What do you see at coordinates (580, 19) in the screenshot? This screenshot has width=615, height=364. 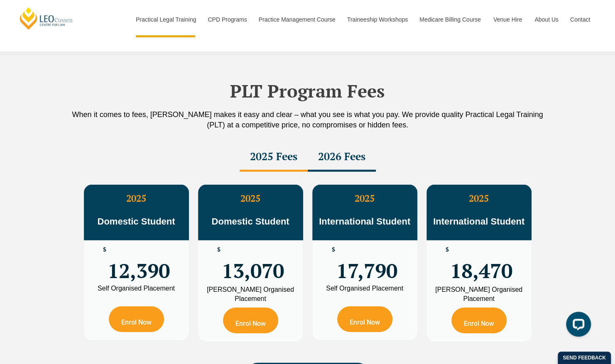 I see `a: Contact` at bounding box center [580, 19].